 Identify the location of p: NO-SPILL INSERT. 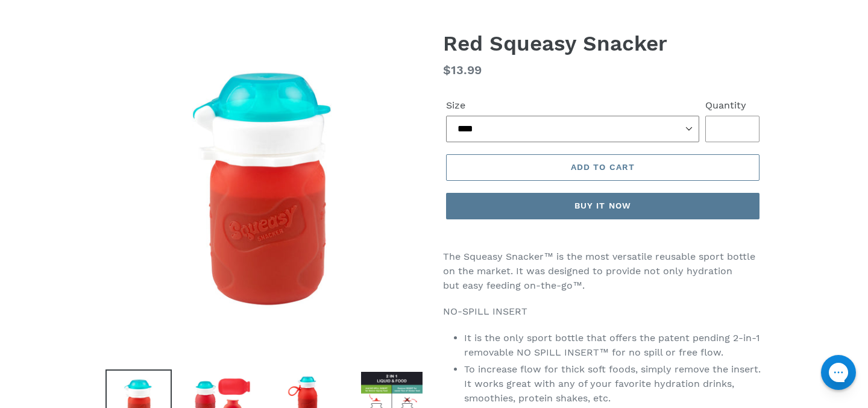
(603, 312).